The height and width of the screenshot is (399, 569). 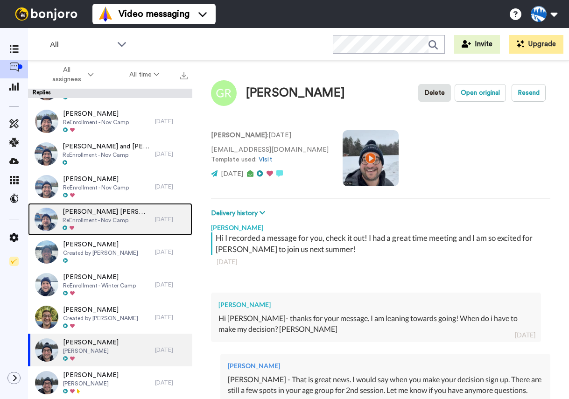 I want to click on div: Hi I recorded a message for you, check it out! I had a great time meeting and I am so excited for..., so click(x=382, y=244).